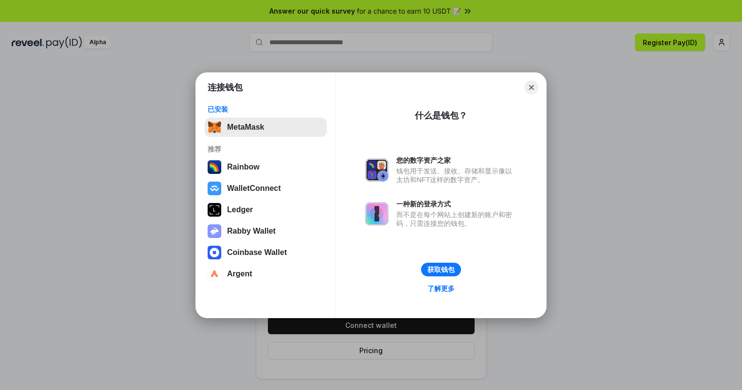  Describe the element at coordinates (441, 289) in the screenshot. I see `div: 了解更多` at that location.